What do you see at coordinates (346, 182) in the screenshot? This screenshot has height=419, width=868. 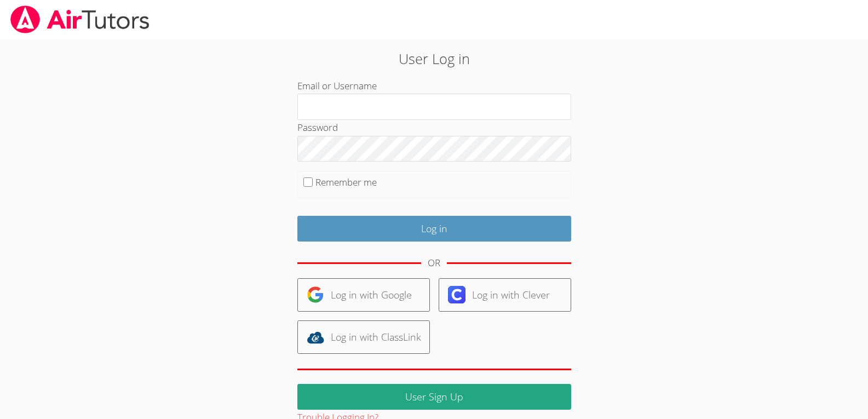 I see `label: Remember me` at bounding box center [346, 182].